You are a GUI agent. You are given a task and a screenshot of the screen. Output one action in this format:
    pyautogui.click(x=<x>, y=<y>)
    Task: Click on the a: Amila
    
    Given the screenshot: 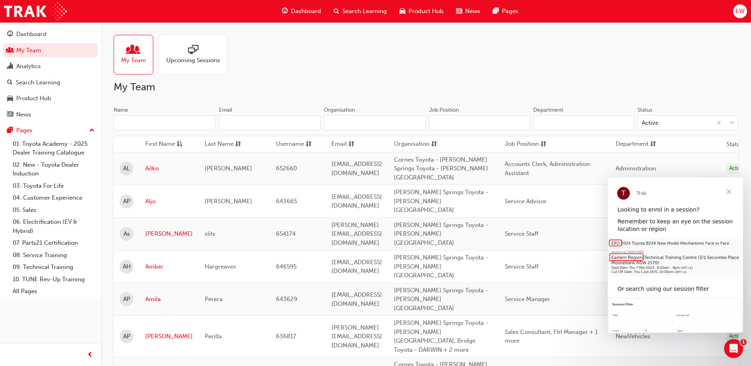 What is the action you would take?
    pyautogui.click(x=169, y=299)
    